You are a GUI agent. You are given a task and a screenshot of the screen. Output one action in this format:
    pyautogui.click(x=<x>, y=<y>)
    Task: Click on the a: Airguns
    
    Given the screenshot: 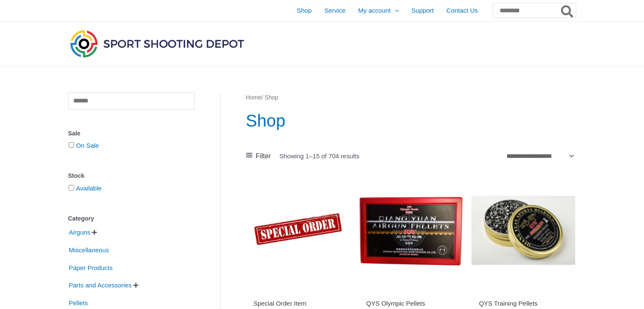 What is the action you would take?
    pyautogui.click(x=79, y=232)
    